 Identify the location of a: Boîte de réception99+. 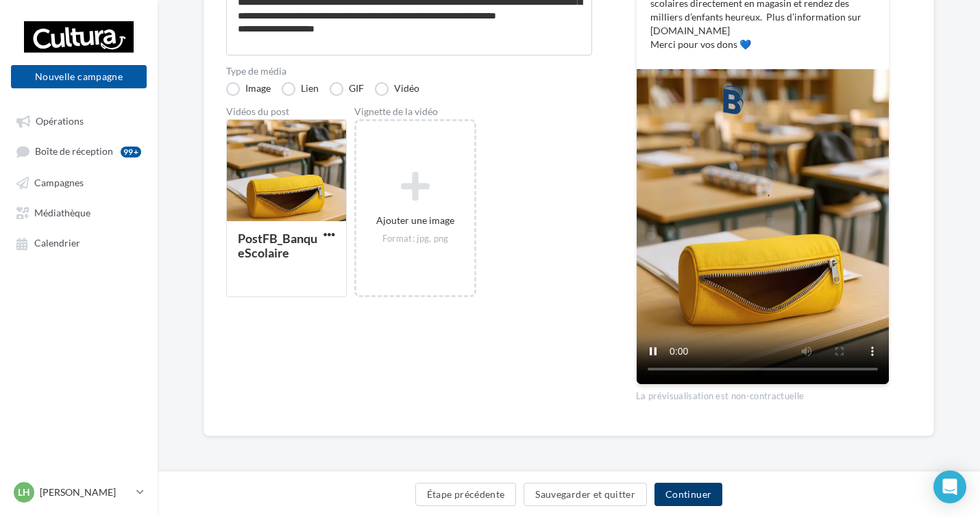
(79, 151).